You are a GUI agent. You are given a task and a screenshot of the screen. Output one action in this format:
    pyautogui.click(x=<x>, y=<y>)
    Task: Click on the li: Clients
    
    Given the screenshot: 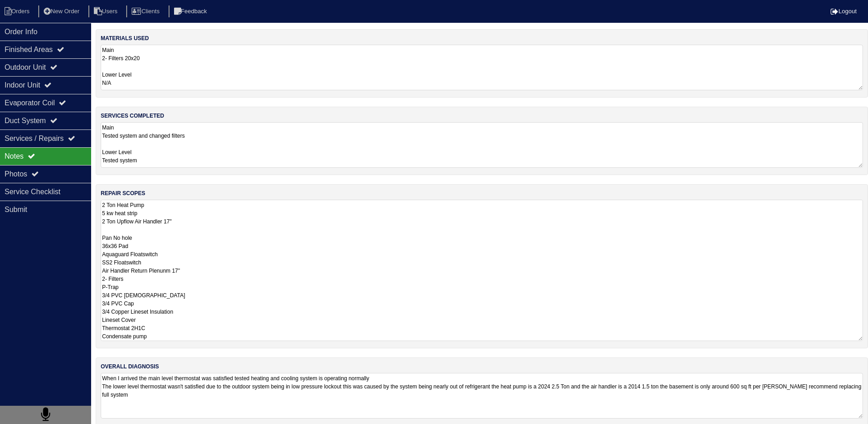 What is the action you would take?
    pyautogui.click(x=146, y=11)
    